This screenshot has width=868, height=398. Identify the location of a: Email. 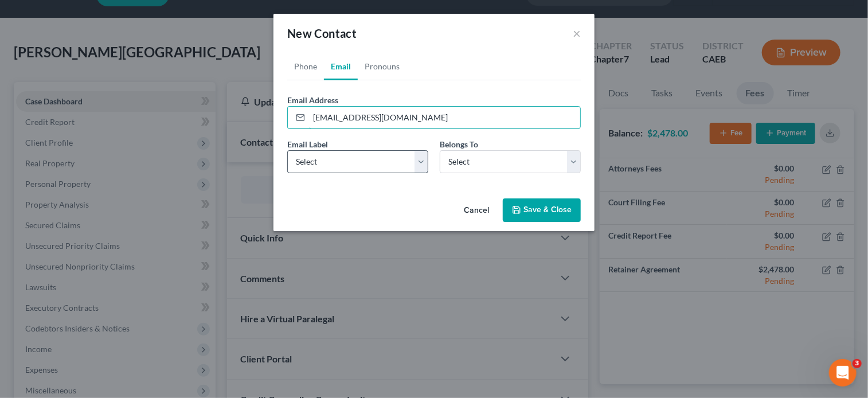
(340, 67).